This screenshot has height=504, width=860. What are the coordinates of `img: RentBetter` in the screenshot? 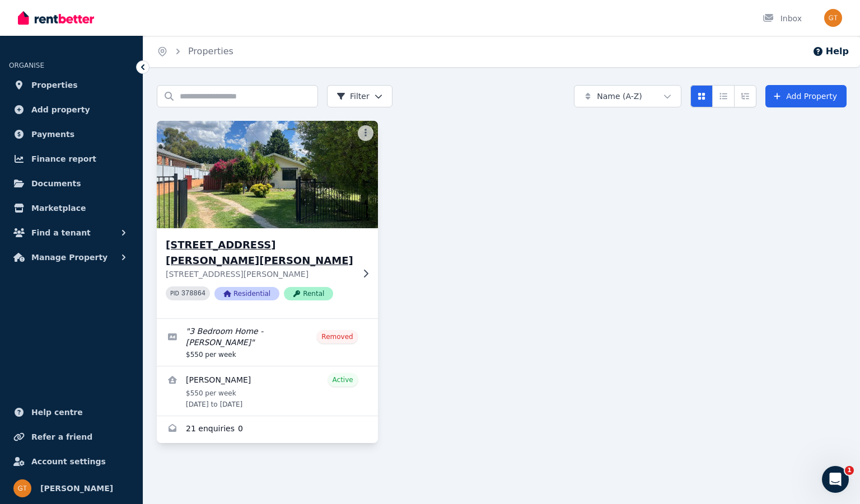 It's located at (56, 18).